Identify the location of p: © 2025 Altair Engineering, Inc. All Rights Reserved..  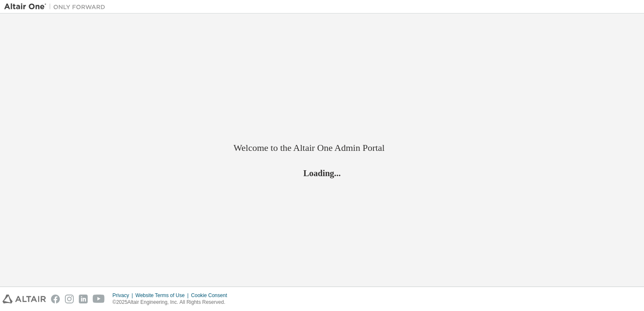
(172, 302).